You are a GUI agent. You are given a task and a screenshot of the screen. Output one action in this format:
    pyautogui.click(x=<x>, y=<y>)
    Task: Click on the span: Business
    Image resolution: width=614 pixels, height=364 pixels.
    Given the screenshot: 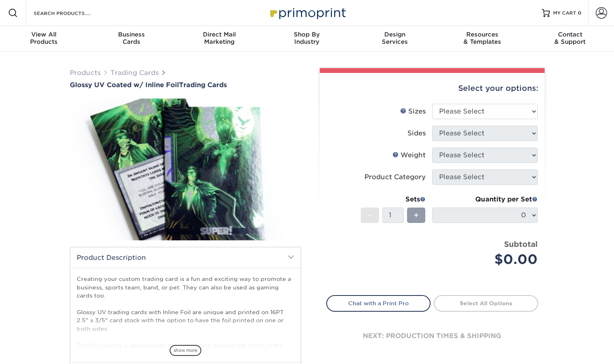 What is the action you would take?
    pyautogui.click(x=131, y=35)
    